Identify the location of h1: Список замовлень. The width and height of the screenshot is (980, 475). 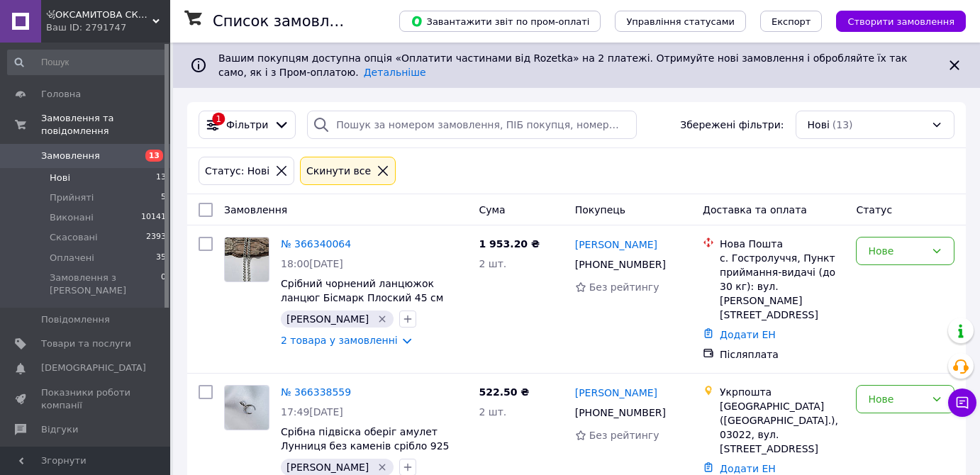
(284, 21).